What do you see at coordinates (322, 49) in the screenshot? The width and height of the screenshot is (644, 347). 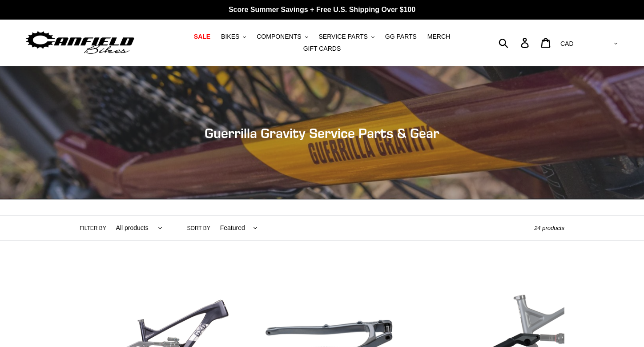 I see `span: GIFT CARDS` at bounding box center [322, 49].